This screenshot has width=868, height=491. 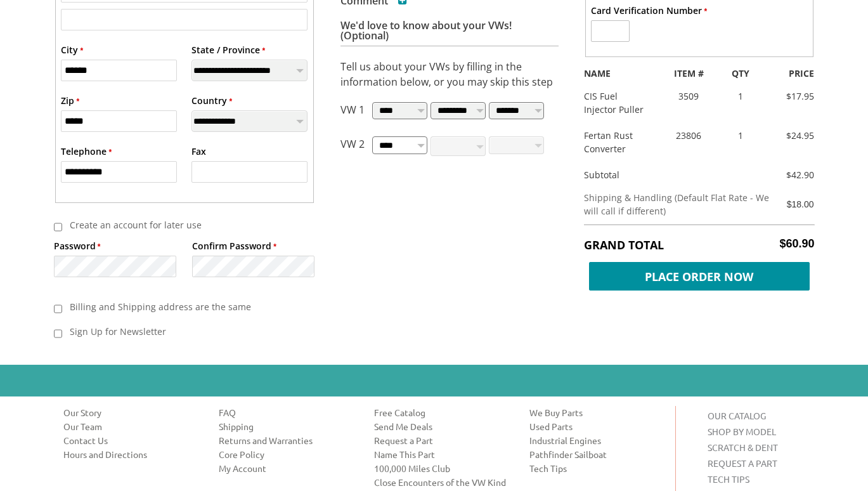 What do you see at coordinates (797, 244) in the screenshot?
I see `span: $60.90` at bounding box center [797, 244].